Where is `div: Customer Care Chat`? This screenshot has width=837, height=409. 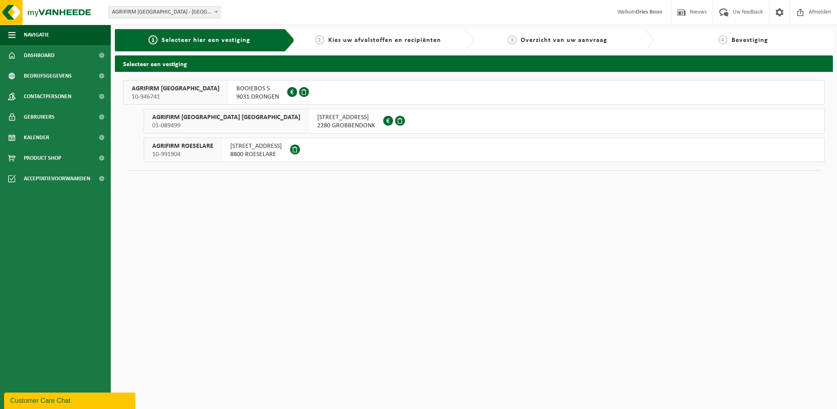 div: Customer Care Chat is located at coordinates (66, 10).